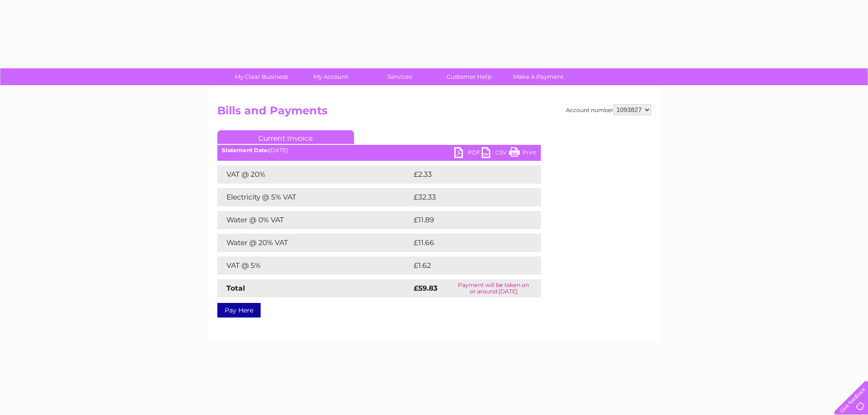 The height and width of the screenshot is (415, 868). I want to click on td: Water @ 0% VAT, so click(315, 220).